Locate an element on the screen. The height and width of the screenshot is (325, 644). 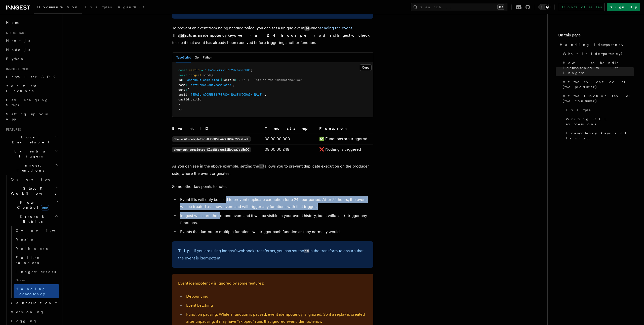
span: Events & Triggers is located at coordinates (29, 154).